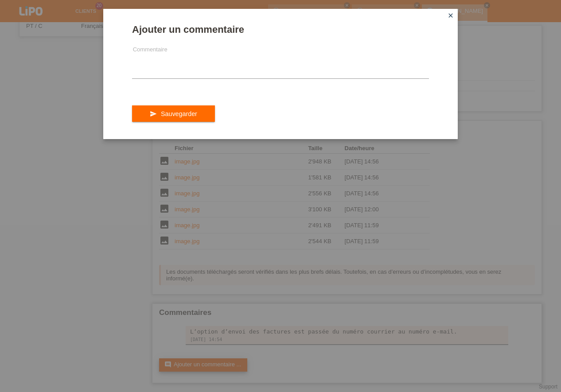 This screenshot has width=561, height=392. What do you see at coordinates (280, 30) in the screenshot?
I see `h1: Ajouter un commentaire` at bounding box center [280, 30].